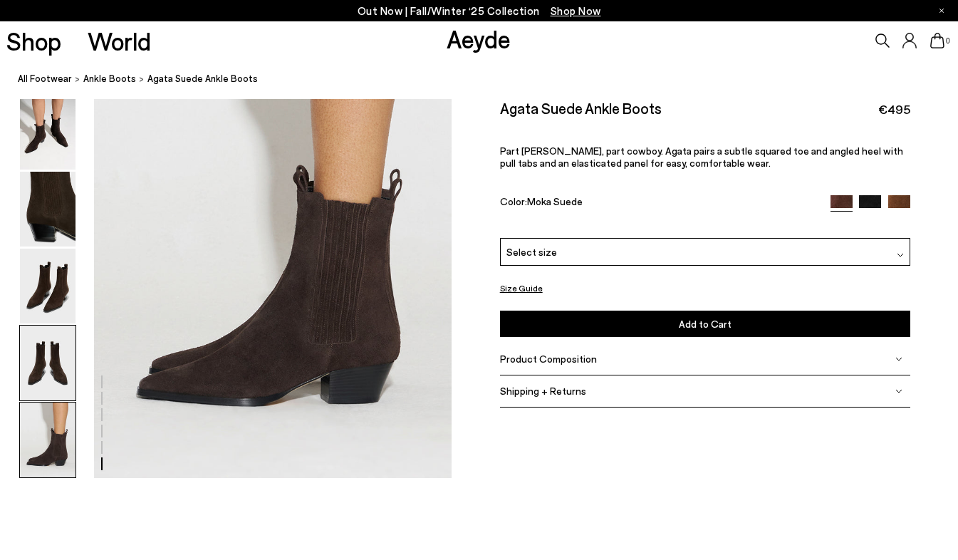 The image size is (958, 560). Describe the element at coordinates (948, 40) in the screenshot. I see `span: 0` at that location.